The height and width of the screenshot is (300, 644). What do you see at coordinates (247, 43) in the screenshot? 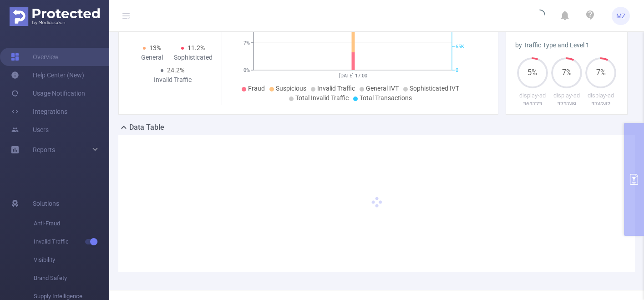
I see `tspan: 7%` at bounding box center [247, 43].